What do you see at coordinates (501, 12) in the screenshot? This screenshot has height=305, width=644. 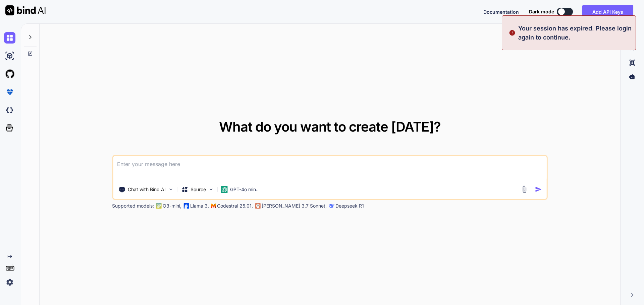 I see `span: Documentation` at bounding box center [501, 12].